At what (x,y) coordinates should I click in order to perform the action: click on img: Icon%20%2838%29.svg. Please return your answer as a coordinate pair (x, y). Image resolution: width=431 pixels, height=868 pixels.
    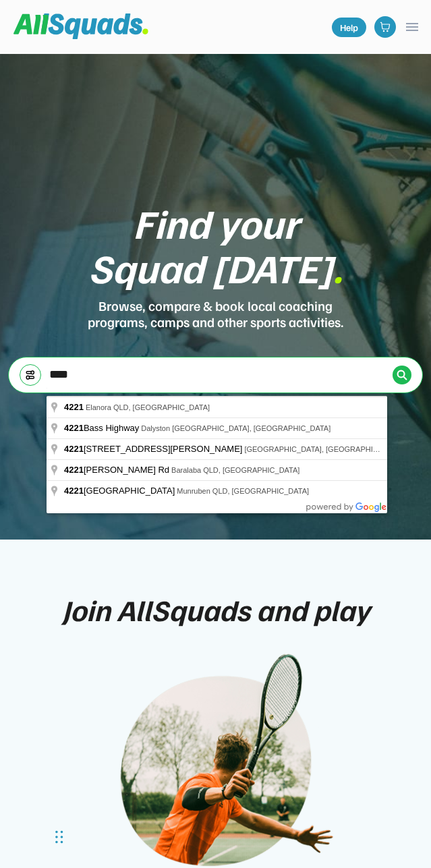
    Looking at the image, I should click on (402, 375).